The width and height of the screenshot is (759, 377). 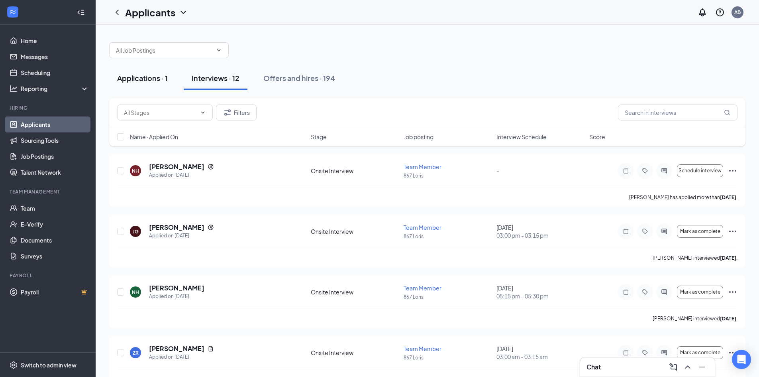 I want to click on span: 03:00 pm - 03:15 pm, so click(x=540, y=235).